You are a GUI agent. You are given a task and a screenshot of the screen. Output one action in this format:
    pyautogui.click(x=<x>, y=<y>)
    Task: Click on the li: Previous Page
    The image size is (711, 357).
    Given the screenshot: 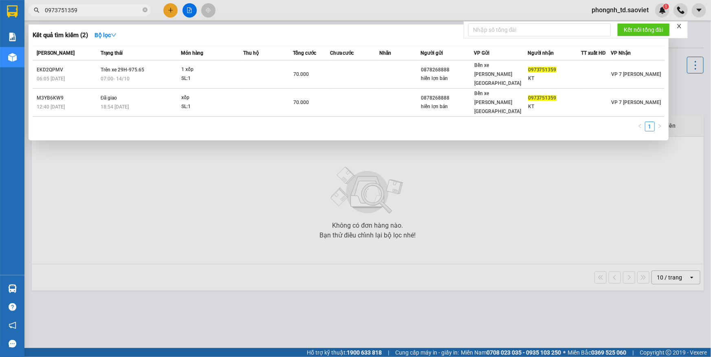 What is the action you would take?
    pyautogui.click(x=640, y=126)
    